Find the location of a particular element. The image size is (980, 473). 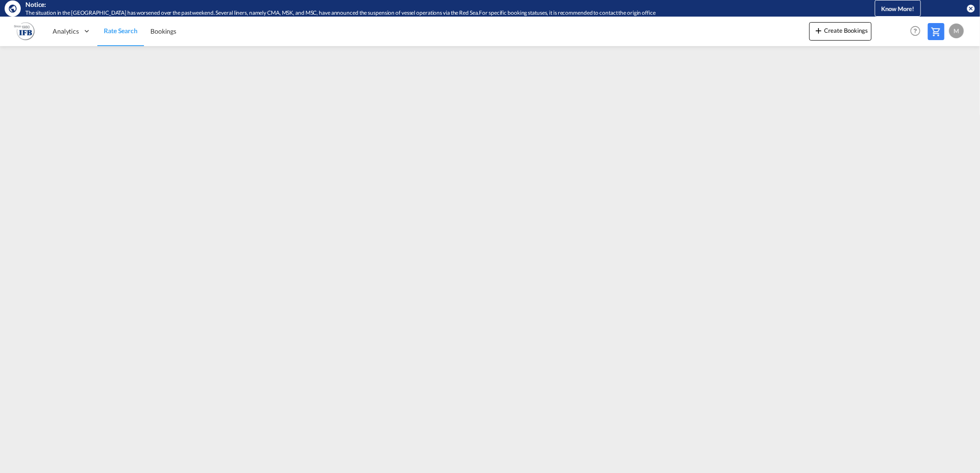

a: Bookings is located at coordinates (163, 31).